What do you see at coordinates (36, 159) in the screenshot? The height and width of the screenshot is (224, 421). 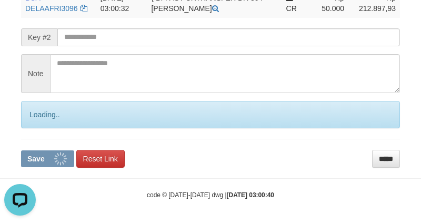 I see `span: Save` at bounding box center [36, 159].